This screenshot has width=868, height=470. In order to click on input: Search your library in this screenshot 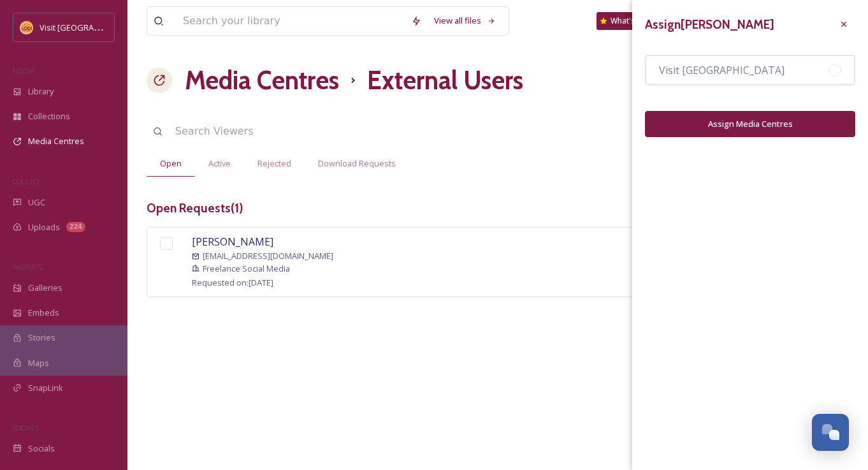, I will do `click(291, 21)`.